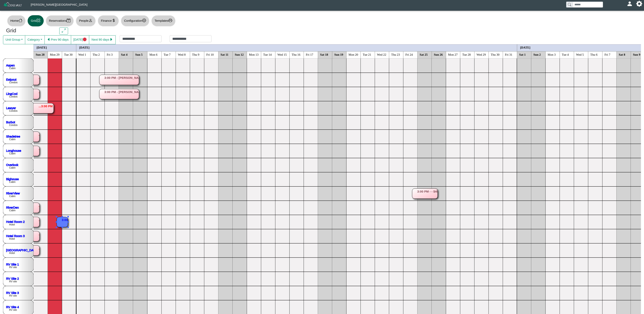 The height and width of the screenshot is (314, 644). I want to click on text: Sun 2, so click(537, 54).